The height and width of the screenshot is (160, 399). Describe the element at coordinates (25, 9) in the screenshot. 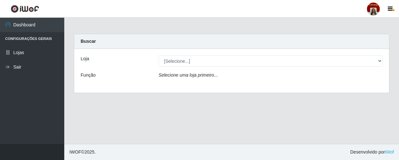

I see `img: CoreUI Logo` at that location.